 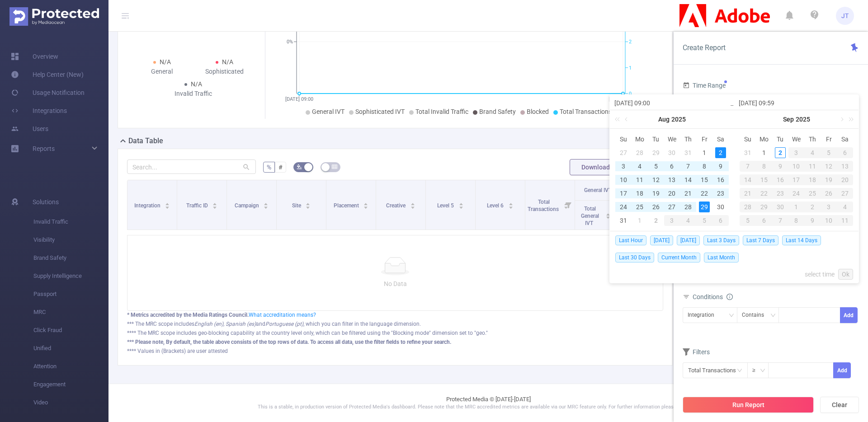 I want to click on a: Reports, so click(x=43, y=149).